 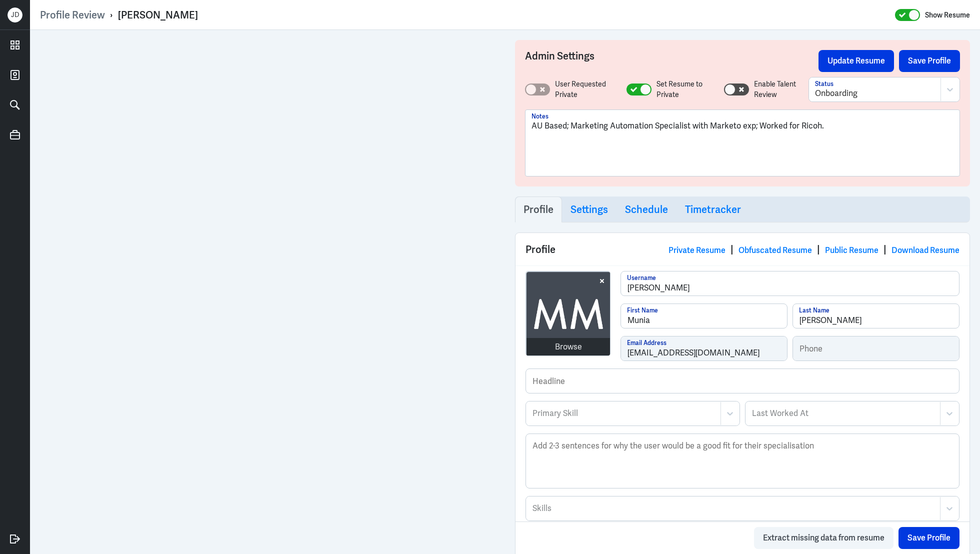 I want to click on a: Obfuscated Resume, so click(x=775, y=250).